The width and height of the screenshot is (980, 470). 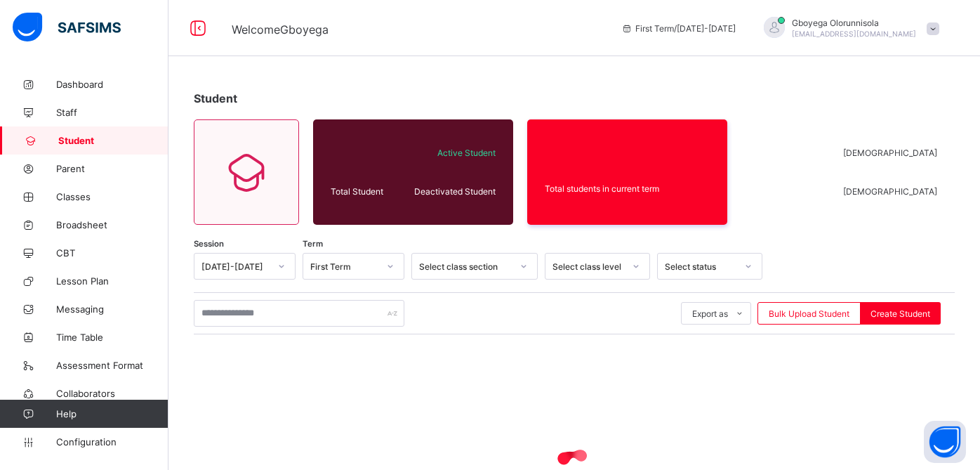 I want to click on span: Welcome Gboyega, so click(x=280, y=29).